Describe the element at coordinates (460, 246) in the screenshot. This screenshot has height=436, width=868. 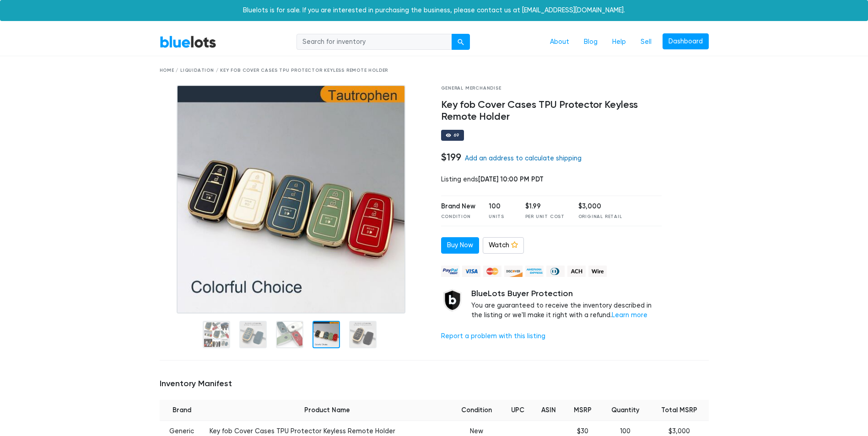
I see `a: Buy Now` at that location.